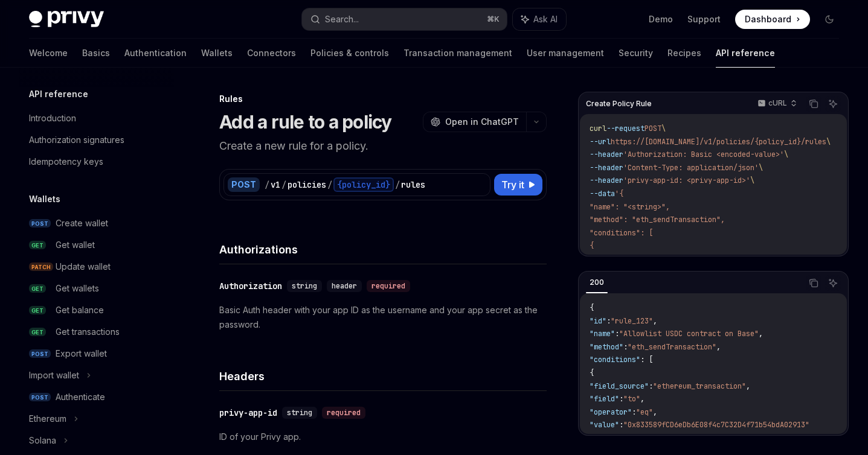 This screenshot has width=868, height=455. I want to click on div: Export wallet, so click(81, 354).